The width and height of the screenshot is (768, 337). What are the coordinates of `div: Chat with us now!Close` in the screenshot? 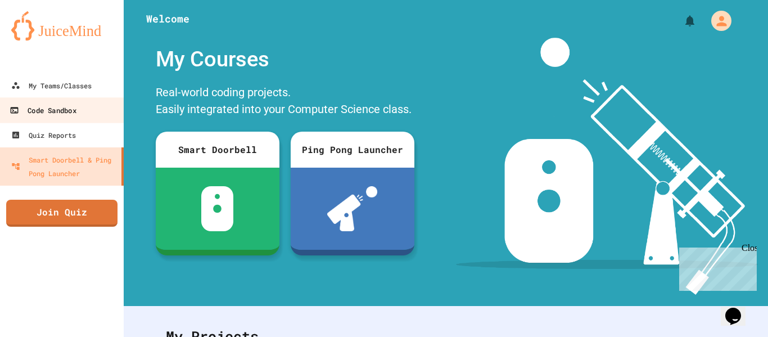 It's located at (41, 38).